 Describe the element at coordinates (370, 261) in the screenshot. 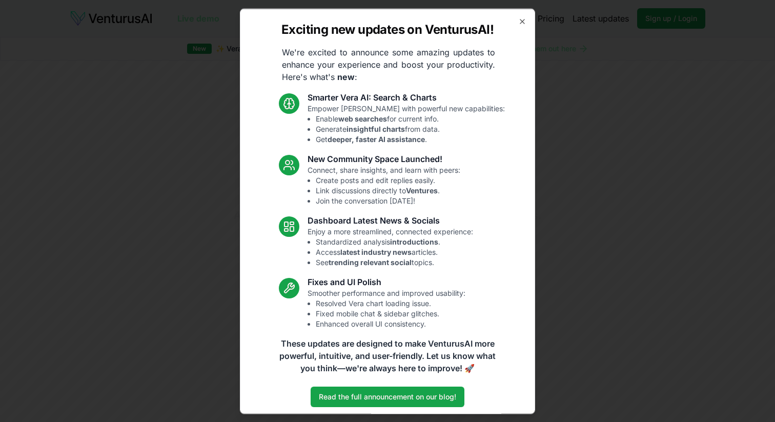

I see `strong: trending relevant social` at that location.